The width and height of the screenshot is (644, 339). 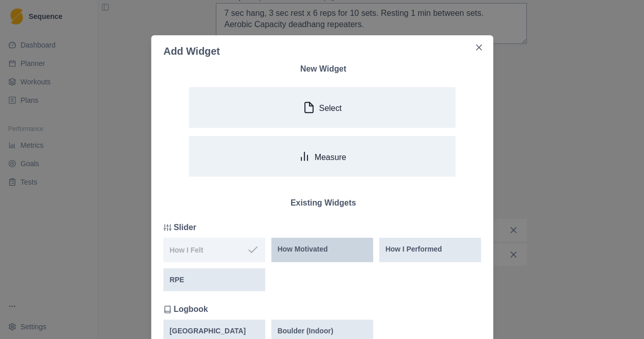 What do you see at coordinates (322, 107) in the screenshot?
I see `button: Select` at bounding box center [322, 107].